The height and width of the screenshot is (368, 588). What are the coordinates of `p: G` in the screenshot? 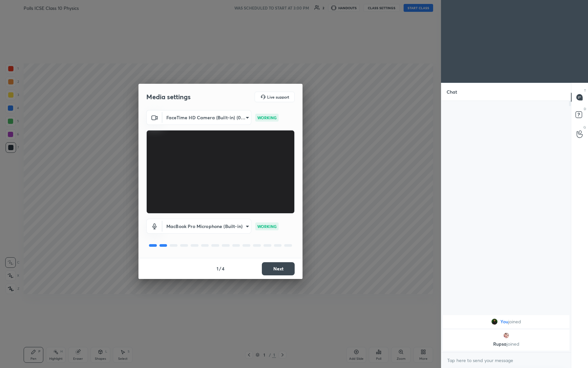 It's located at (585, 127).